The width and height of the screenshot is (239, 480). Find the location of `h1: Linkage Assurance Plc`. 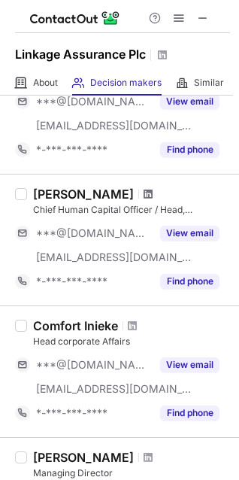

h1: Linkage Assurance Plc is located at coordinates (80, 54).